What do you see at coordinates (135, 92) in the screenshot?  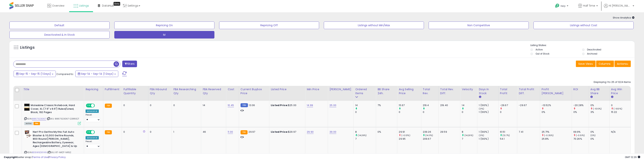 I see `div: Fulfillable Quantity` at bounding box center [135, 92].